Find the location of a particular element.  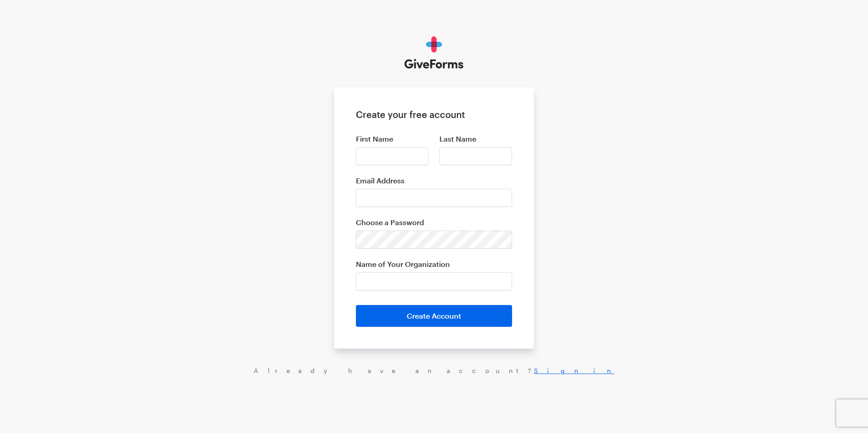

label: Name of Your Organization is located at coordinates (434, 264).